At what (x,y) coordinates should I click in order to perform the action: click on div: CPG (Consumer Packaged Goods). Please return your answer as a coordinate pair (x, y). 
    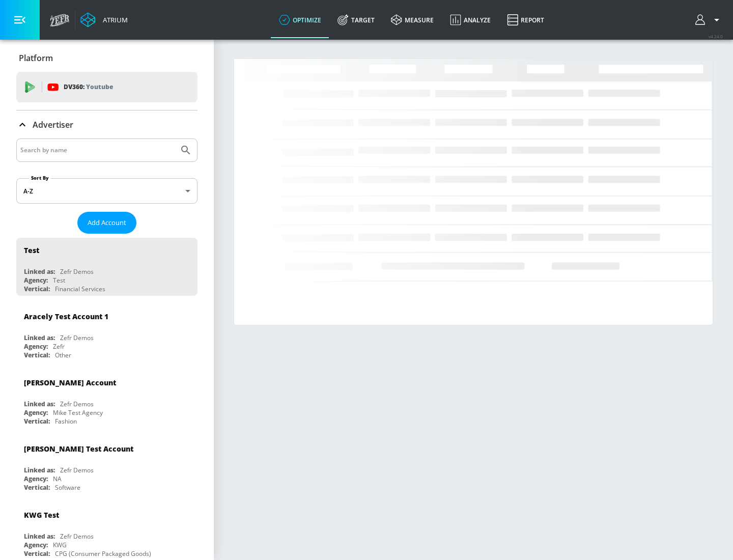
    Looking at the image, I should click on (103, 553).